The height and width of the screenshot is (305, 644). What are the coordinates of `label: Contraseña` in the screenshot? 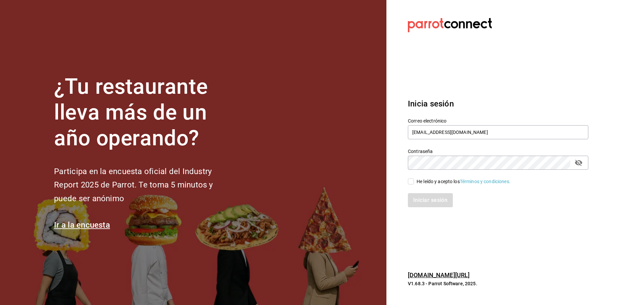 It's located at (498, 151).